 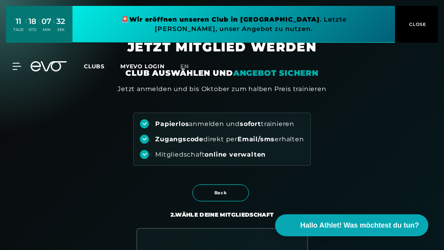 What do you see at coordinates (33, 21) in the screenshot?
I see `div: 18` at bounding box center [33, 21].